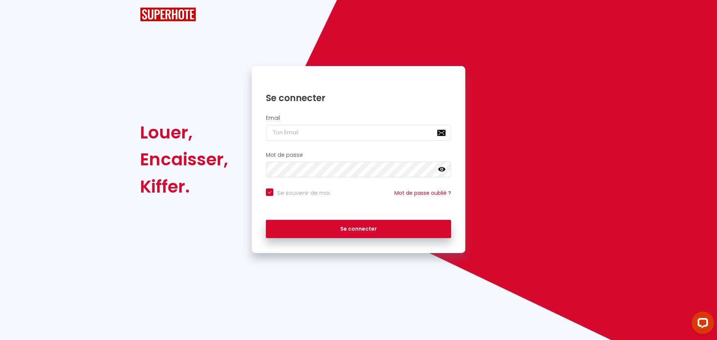 The width and height of the screenshot is (717, 340). What do you see at coordinates (184, 133) in the screenshot?
I see `div: Louer,` at bounding box center [184, 133].